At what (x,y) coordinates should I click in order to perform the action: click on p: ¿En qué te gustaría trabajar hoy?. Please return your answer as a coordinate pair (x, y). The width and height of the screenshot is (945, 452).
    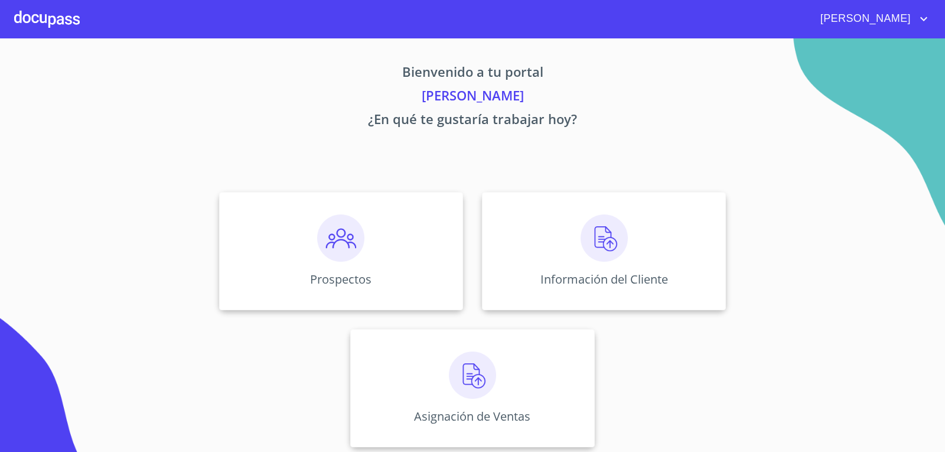
    Looking at the image, I should click on (473, 121).